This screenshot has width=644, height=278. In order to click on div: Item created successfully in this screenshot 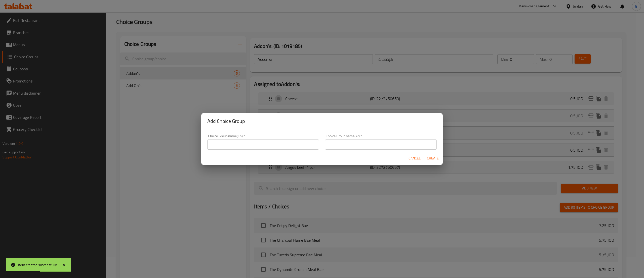, I will do `click(37, 264)`.